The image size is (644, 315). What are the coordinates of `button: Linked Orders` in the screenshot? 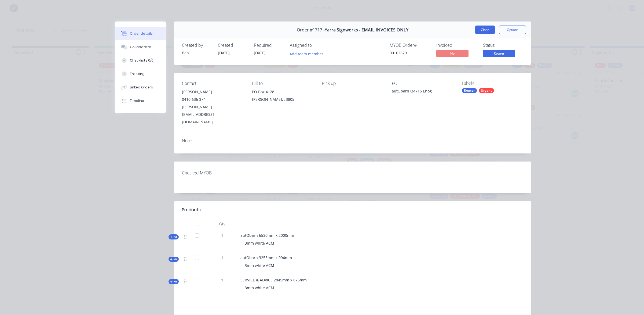 It's located at (141, 87).